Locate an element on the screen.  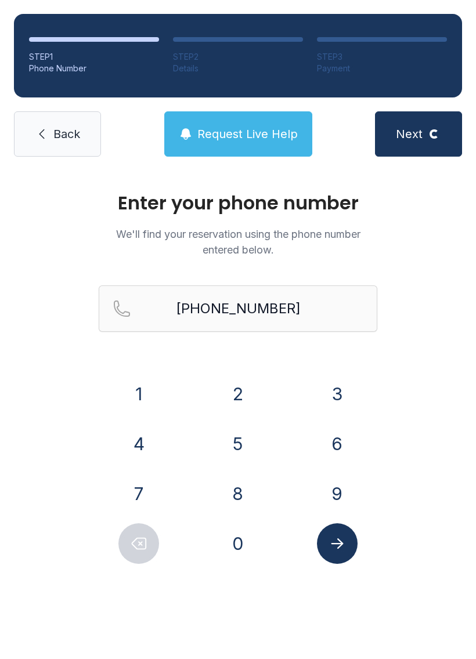
h1: Enter your phone number is located at coordinates (238, 203).